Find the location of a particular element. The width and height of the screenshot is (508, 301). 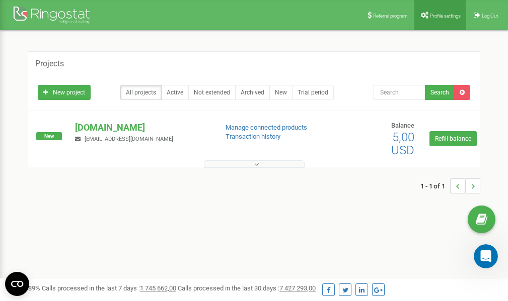

a: Archived is located at coordinates (252, 93).